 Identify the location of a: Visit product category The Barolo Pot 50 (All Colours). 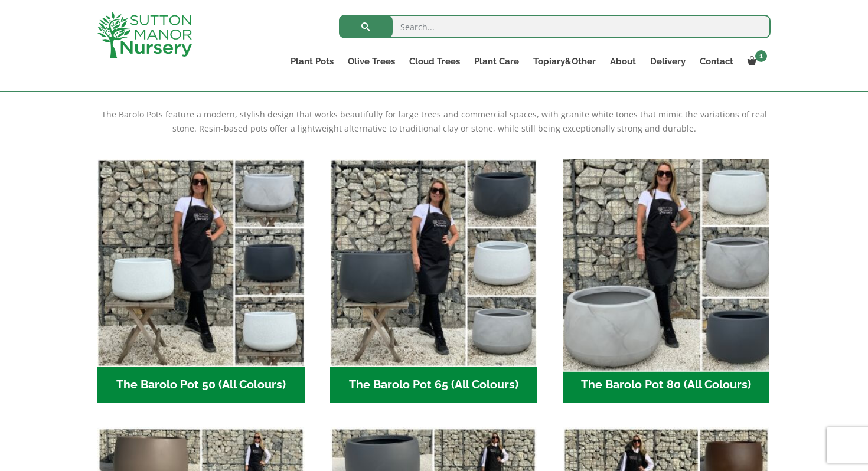
(201, 281).